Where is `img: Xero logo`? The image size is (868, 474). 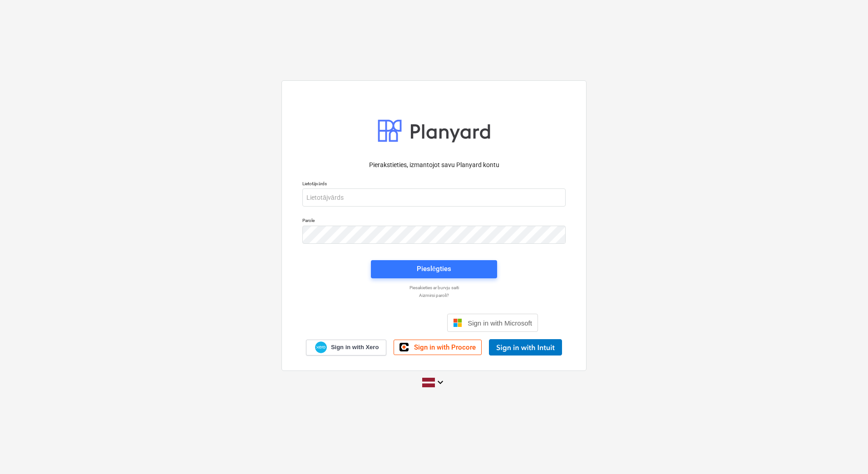 img: Xero logo is located at coordinates (321, 347).